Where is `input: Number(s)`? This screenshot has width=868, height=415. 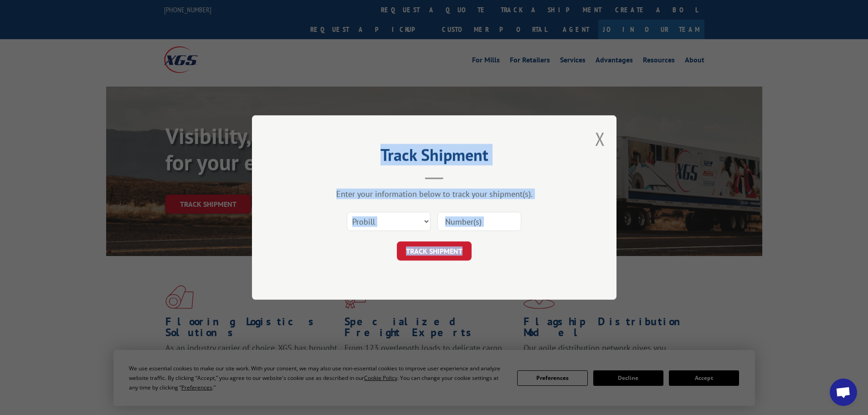 input: Number(s) is located at coordinates (479, 222).